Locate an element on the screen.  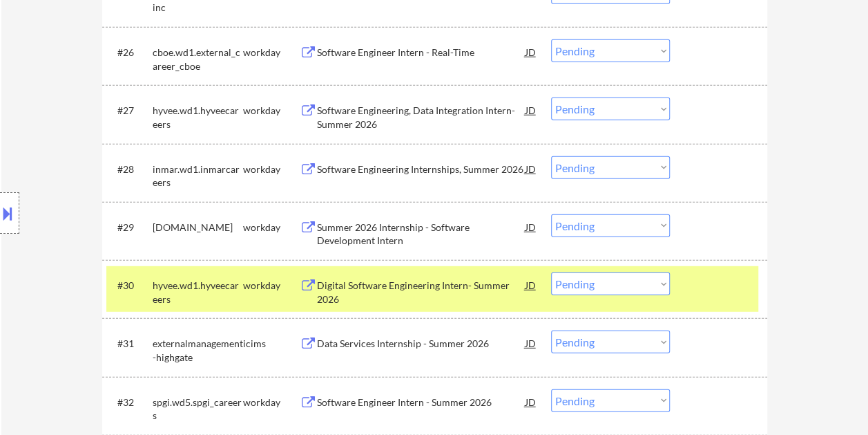
div: Software Engineering, Data Integration Intern- Summer 2026 is located at coordinates (421, 117).